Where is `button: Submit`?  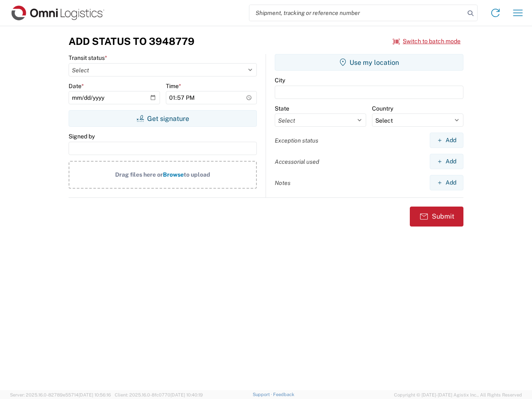
button: Submit is located at coordinates (437, 216).